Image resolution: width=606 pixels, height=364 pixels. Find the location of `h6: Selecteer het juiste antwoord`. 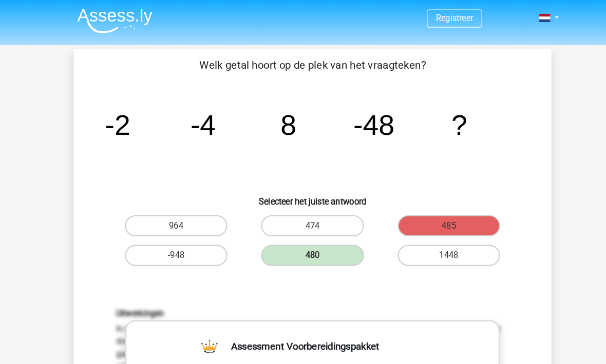

h6: Selecteer het juiste antwoord is located at coordinates (303, 191).